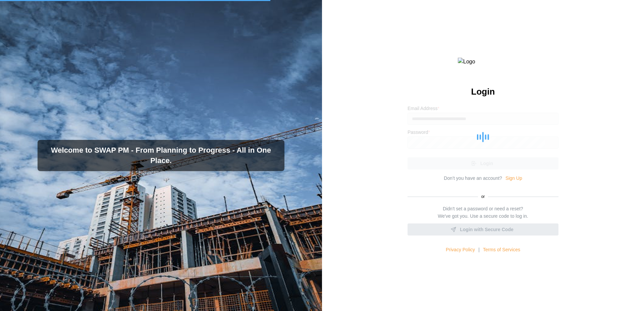 The height and width of the screenshot is (311, 644). I want to click on div: Didn't set a password or need a reset? We've got you. Use a secure code to log in., so click(483, 212).